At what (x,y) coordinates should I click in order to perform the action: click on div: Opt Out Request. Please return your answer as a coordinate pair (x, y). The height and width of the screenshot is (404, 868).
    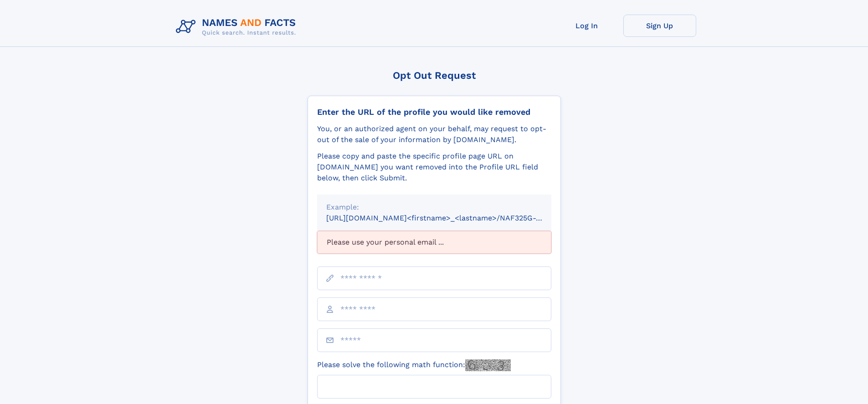
    Looking at the image, I should click on (434, 75).